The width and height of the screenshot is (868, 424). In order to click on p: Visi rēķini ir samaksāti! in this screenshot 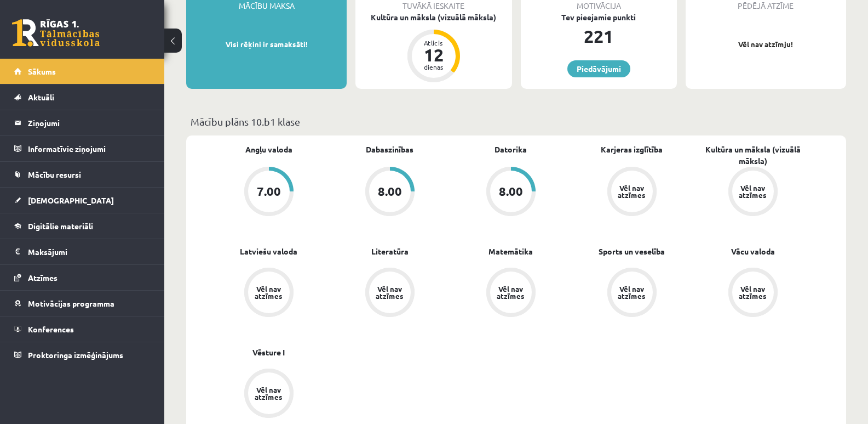, I will do `click(266, 44)`.